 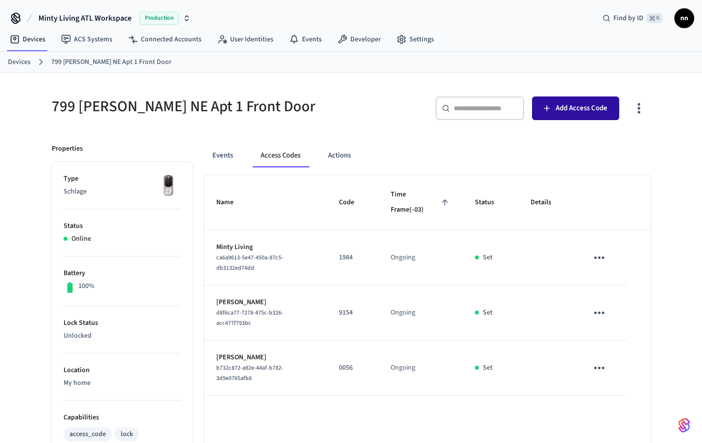 What do you see at coordinates (122, 179) in the screenshot?
I see `p: Type` at bounding box center [122, 179].